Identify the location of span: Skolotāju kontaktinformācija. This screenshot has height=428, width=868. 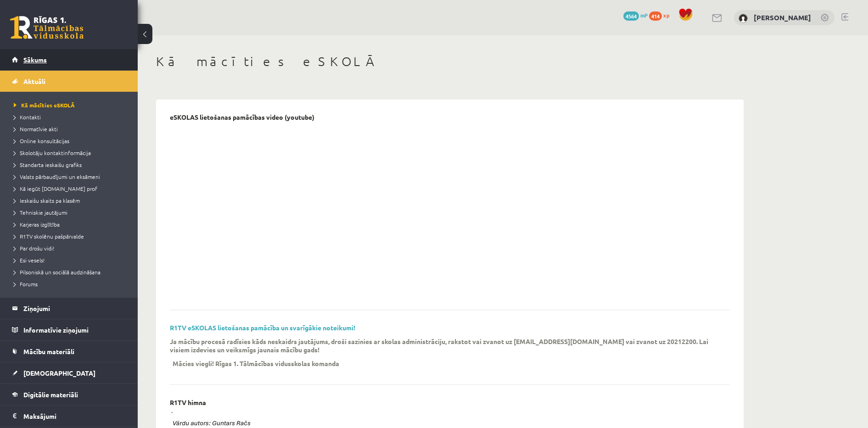
(52, 153).